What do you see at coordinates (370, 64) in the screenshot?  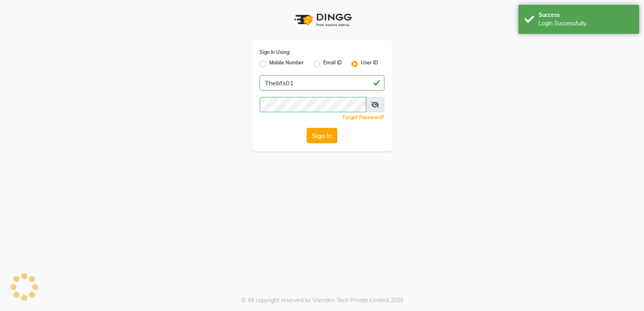 I see `label: User ID` at bounding box center [370, 64].